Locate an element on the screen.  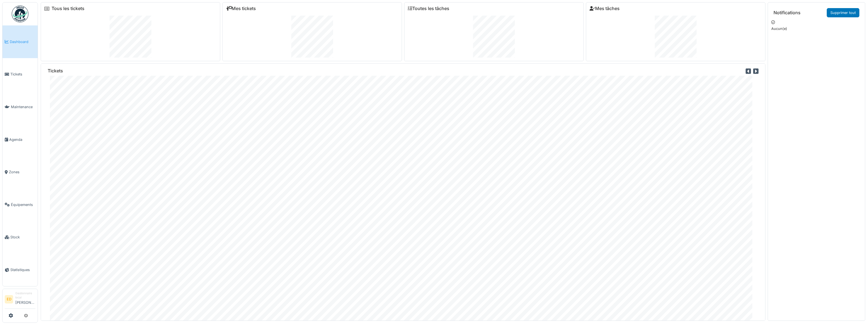
span: Statistiques is located at coordinates (23, 269).